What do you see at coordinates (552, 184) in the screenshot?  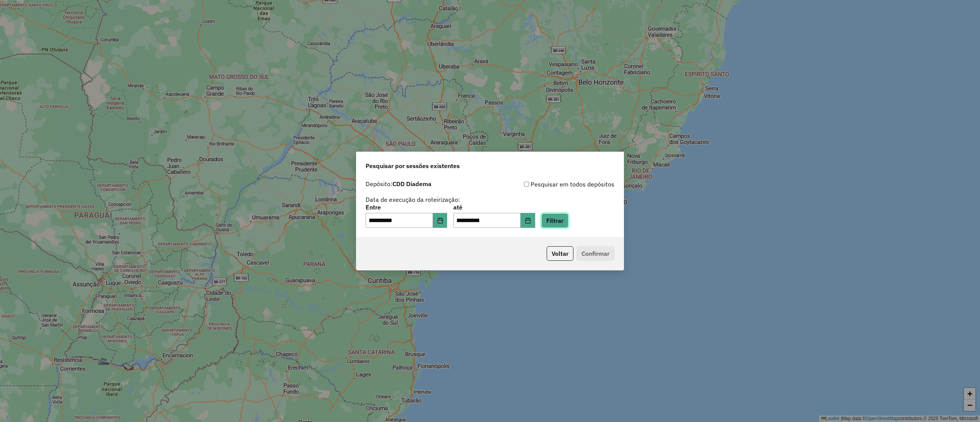 I see `div: Pesquisar em todos depósitos` at bounding box center [552, 184].